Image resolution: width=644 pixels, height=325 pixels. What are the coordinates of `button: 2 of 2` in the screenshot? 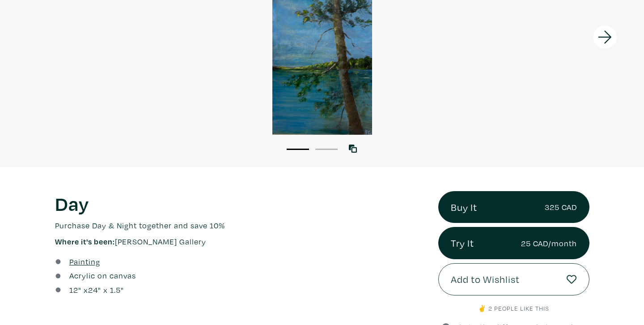 It's located at (327, 149).